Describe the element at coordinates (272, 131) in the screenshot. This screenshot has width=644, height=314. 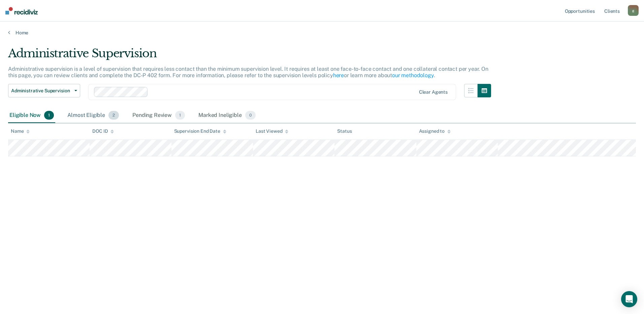
I see `div: Last Viewed` at that location.